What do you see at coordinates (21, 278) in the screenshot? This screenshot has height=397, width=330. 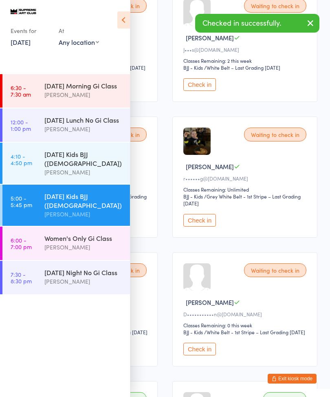 I see `time: 7:30 - 8:30 pm` at bounding box center [21, 278].